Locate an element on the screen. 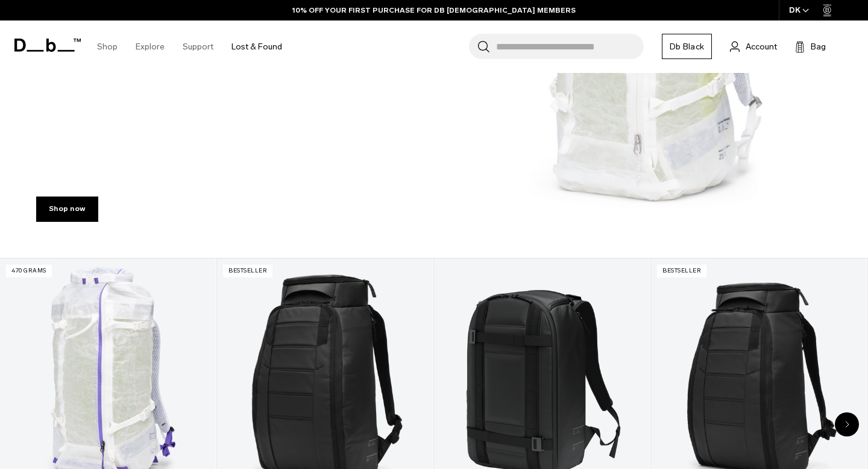  span: Account is located at coordinates (761, 47).